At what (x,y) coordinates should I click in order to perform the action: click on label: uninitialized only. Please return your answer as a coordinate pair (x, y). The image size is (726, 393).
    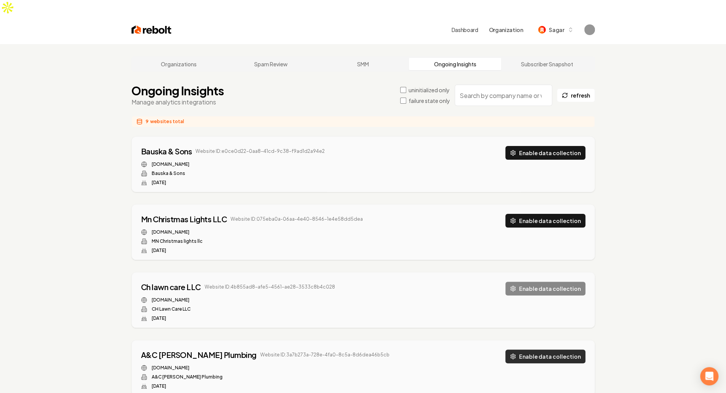
    Looking at the image, I should click on (429, 90).